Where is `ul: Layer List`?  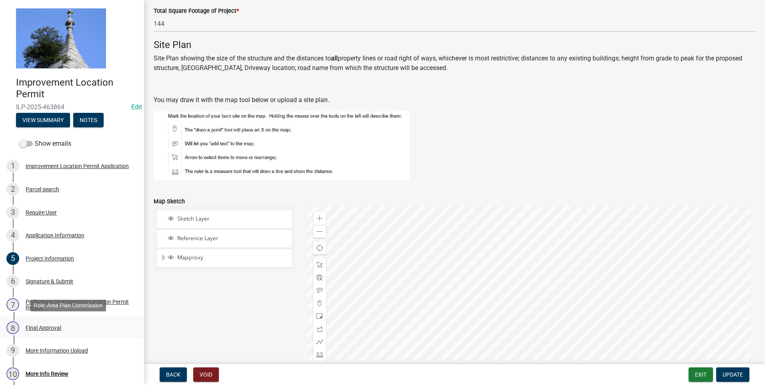 ul: Layer List is located at coordinates (225, 239).